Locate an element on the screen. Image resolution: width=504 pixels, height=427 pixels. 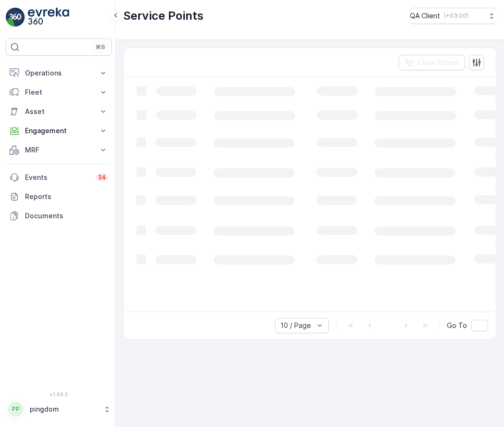
p: Documents is located at coordinates (67, 216).